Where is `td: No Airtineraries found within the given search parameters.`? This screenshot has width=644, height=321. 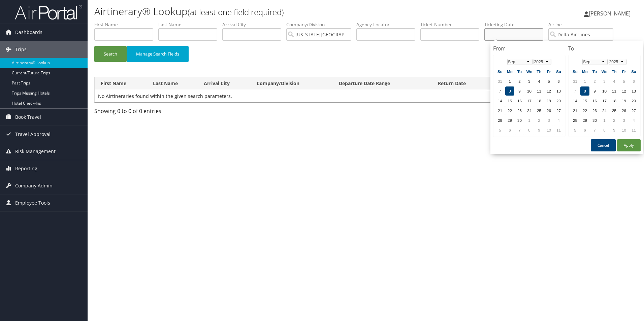
td: No Airtineraries found within the given search parameters. is located at coordinates (366, 96).